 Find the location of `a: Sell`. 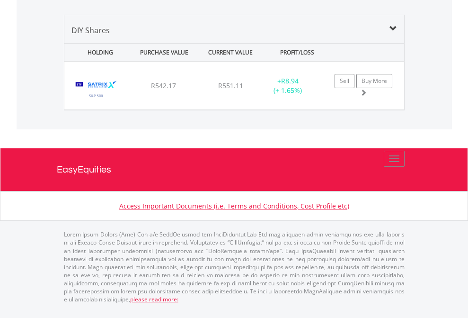

a: Sell is located at coordinates (345, 81).